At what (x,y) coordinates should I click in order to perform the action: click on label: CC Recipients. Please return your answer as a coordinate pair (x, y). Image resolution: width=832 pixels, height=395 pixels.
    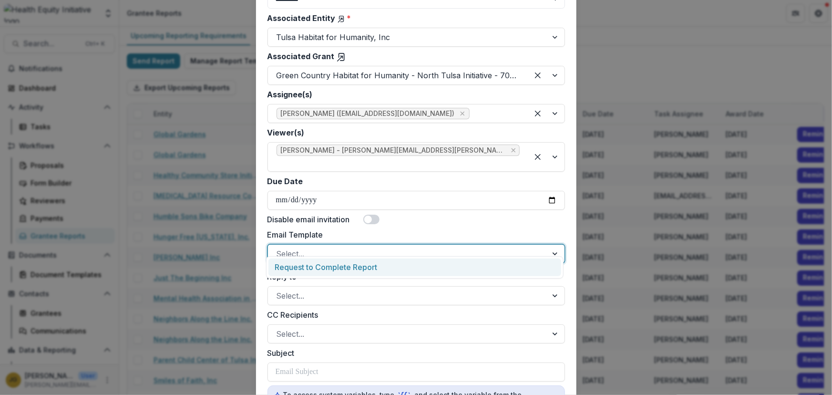
    Looking at the image, I should click on (414, 315).